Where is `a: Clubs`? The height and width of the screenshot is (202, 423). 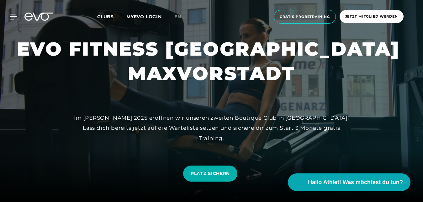 a: Clubs is located at coordinates (112, 16).